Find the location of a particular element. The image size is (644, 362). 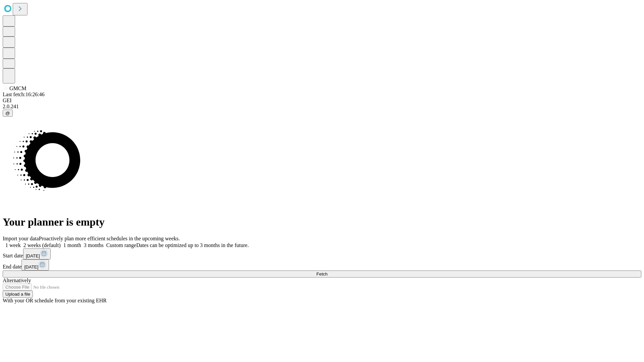

button: Fetch is located at coordinates (322, 274).